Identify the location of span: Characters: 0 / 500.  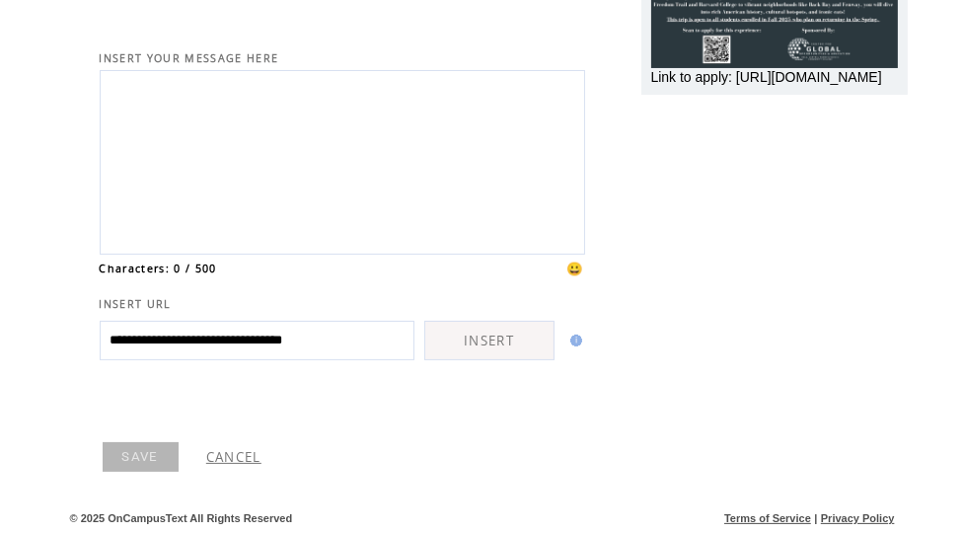
(158, 268).